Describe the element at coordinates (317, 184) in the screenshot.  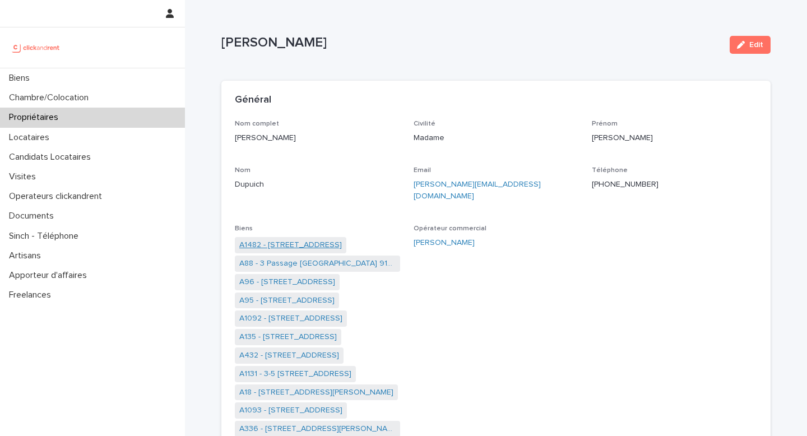
I see `p: Dupuich` at that location.